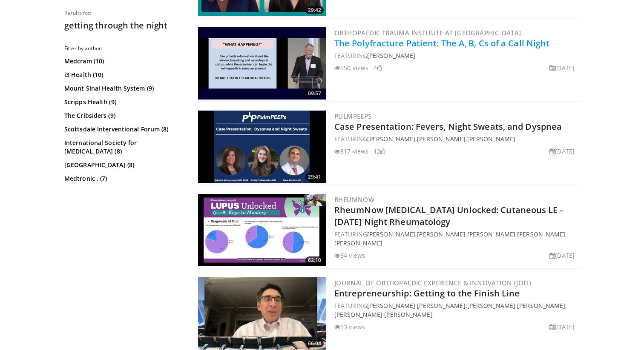 This screenshot has width=644, height=350. I want to click on div: FEATURING , ,, so click(456, 139).